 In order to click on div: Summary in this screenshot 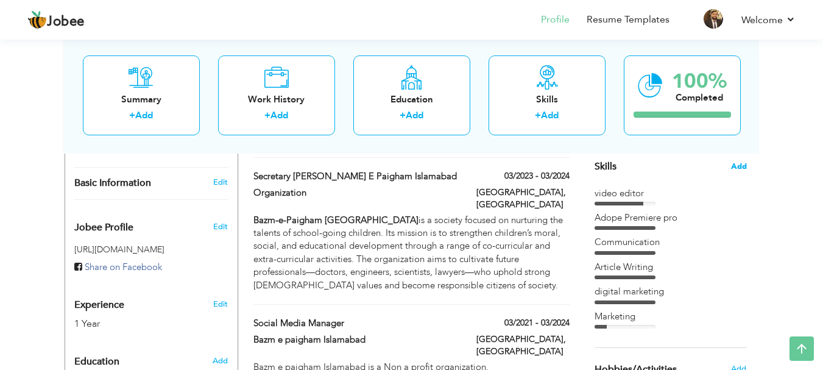, I will do `click(141, 99)`.